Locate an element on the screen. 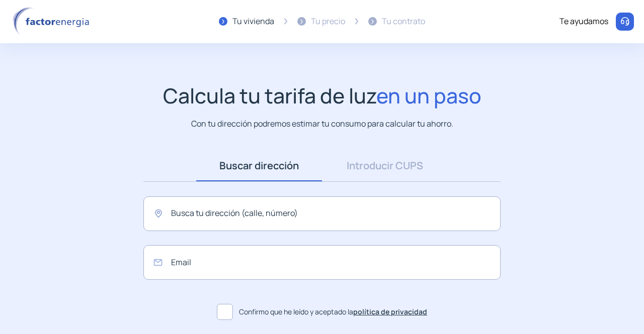 This screenshot has height=334, width=644. div: Tu precio is located at coordinates (328, 22).